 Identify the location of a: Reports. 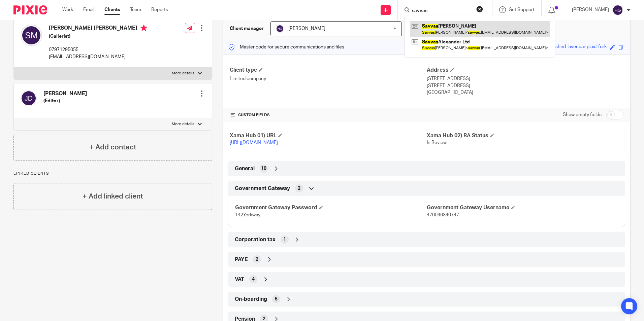
(159, 10).